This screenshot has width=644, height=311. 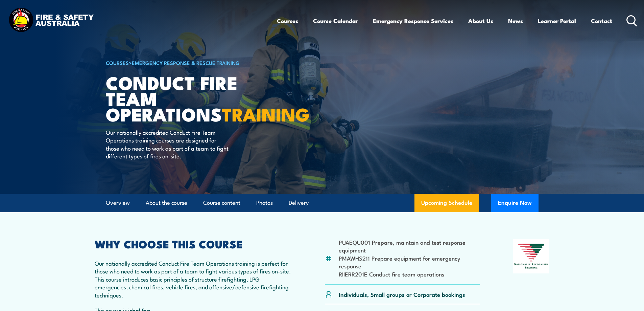 I want to click on p: Our nationally accredited Conduct Fire Team Operations training is perfect for those who need to ..., so click(x=194, y=278).